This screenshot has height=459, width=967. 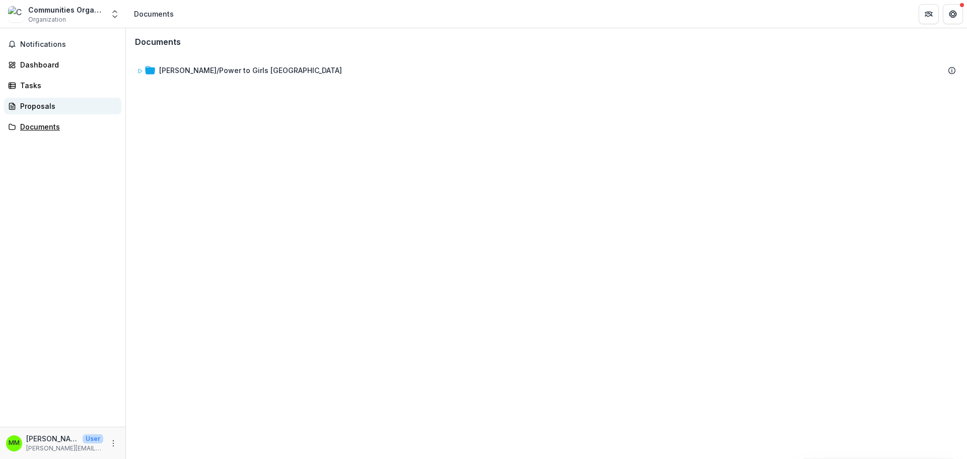 I want to click on p: User, so click(x=93, y=439).